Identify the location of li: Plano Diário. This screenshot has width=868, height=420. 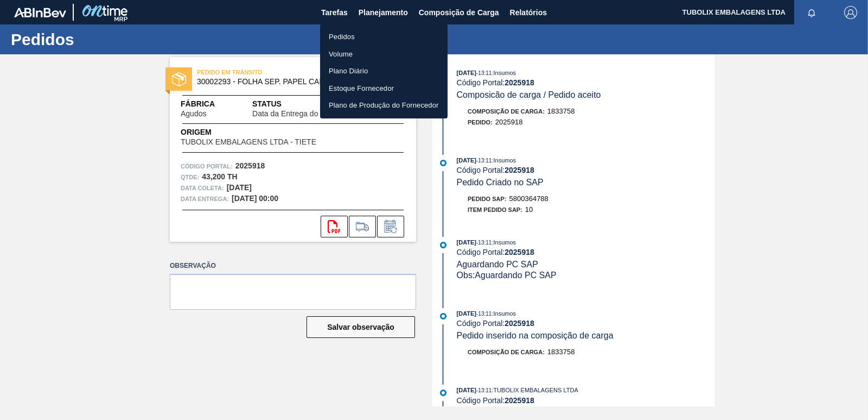
(384, 71).